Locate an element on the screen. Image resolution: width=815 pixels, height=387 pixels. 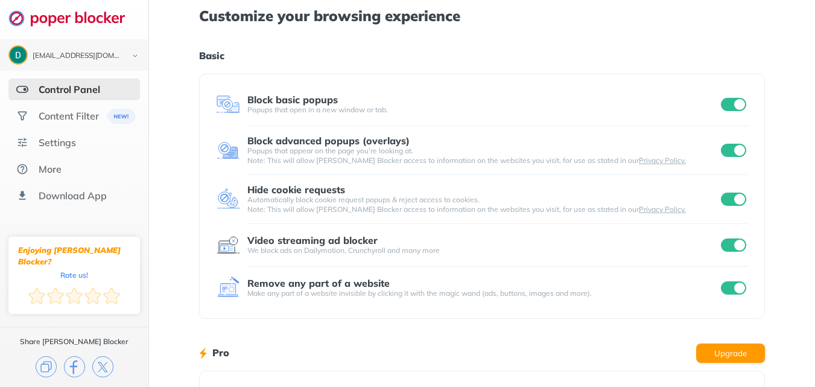
div: Settings is located at coordinates (57, 142).